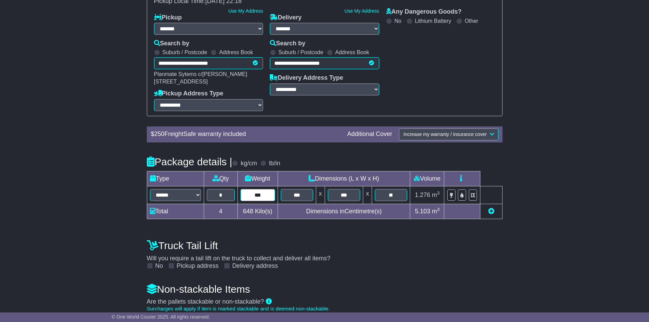  Describe the element at coordinates (258, 179) in the screenshot. I see `td: Weight` at that location.